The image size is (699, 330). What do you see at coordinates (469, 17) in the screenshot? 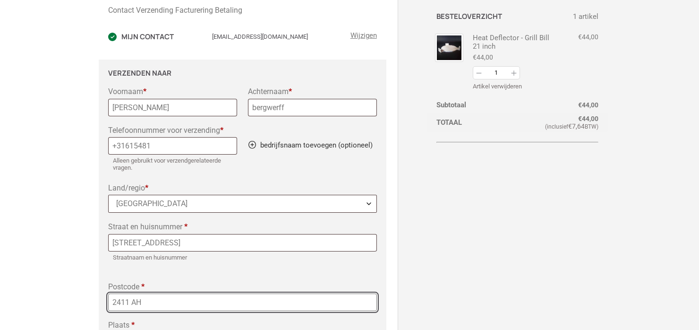
I see `h3: Besteloverzicht` at bounding box center [469, 17].